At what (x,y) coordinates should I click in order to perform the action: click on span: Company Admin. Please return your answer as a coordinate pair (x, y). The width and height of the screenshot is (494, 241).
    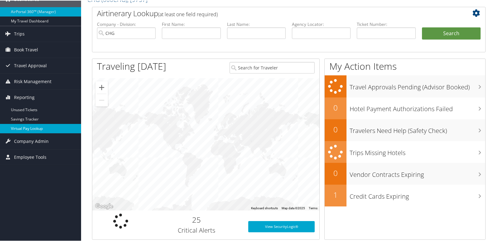
    Looking at the image, I should click on (31, 141).